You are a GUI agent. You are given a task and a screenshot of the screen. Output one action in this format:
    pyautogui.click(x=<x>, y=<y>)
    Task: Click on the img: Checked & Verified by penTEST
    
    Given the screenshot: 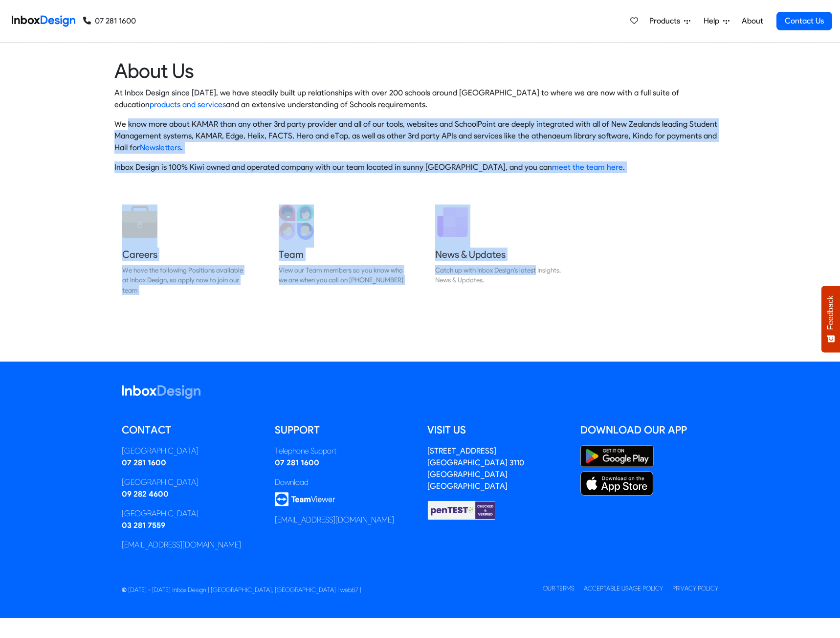 What is the action you would take?
    pyautogui.click(x=462, y=510)
    